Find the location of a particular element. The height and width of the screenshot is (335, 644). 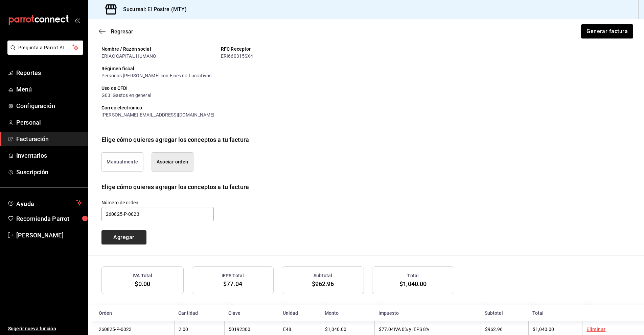

a: Eliminar is located at coordinates (596, 329).